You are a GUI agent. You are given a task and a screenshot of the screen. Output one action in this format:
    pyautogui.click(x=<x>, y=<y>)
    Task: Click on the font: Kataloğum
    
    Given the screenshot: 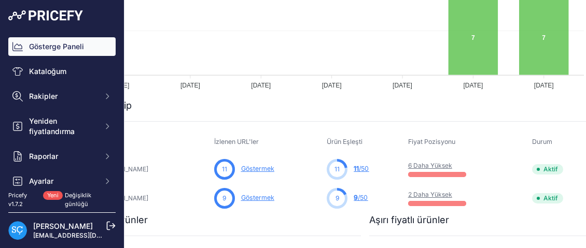 What is the action you would take?
    pyautogui.click(x=48, y=71)
    